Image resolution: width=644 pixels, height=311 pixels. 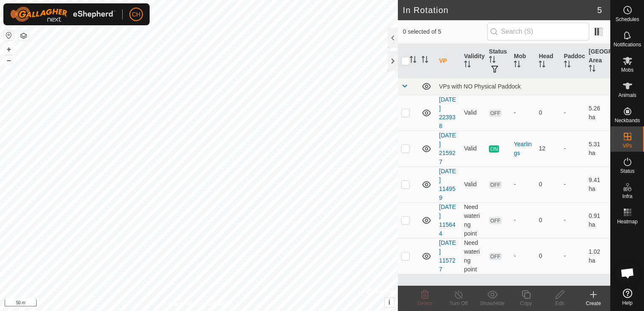 I want to click on th: VP, so click(x=448, y=61).